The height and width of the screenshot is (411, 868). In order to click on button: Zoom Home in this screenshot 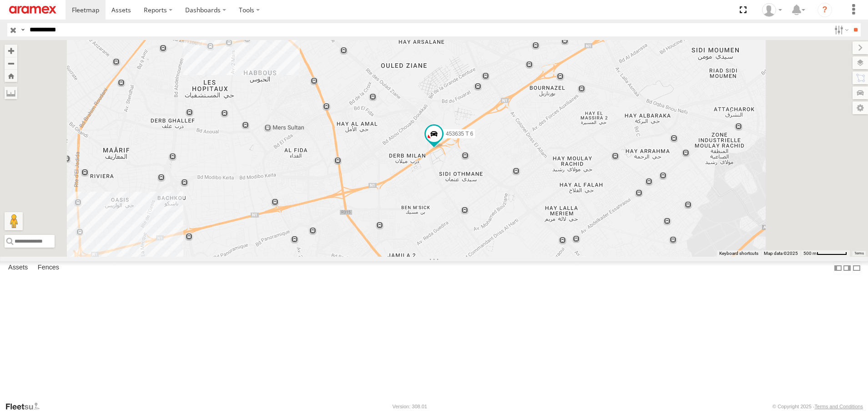, I will do `click(11, 75)`.